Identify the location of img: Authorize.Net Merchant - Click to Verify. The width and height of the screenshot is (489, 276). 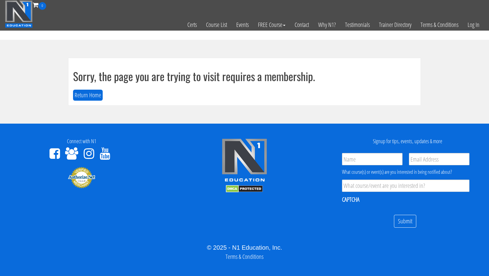
(82, 177).